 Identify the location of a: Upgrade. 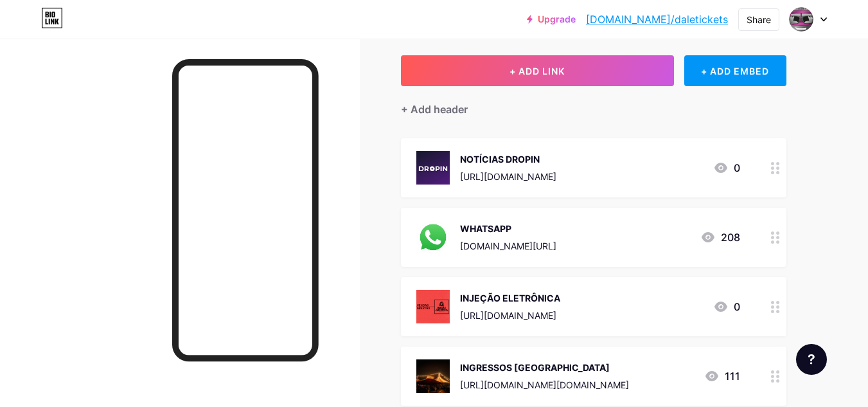
(552, 19).